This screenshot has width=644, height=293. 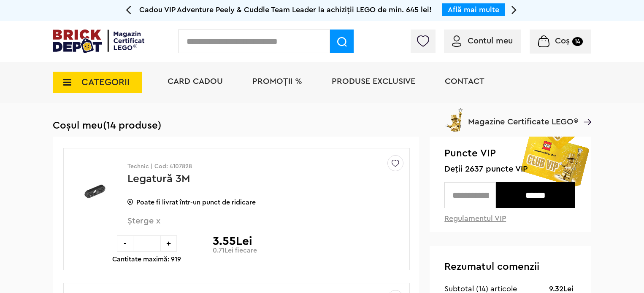 What do you see at coordinates (464, 82) in the screenshot?
I see `a: Contact` at bounding box center [464, 82].